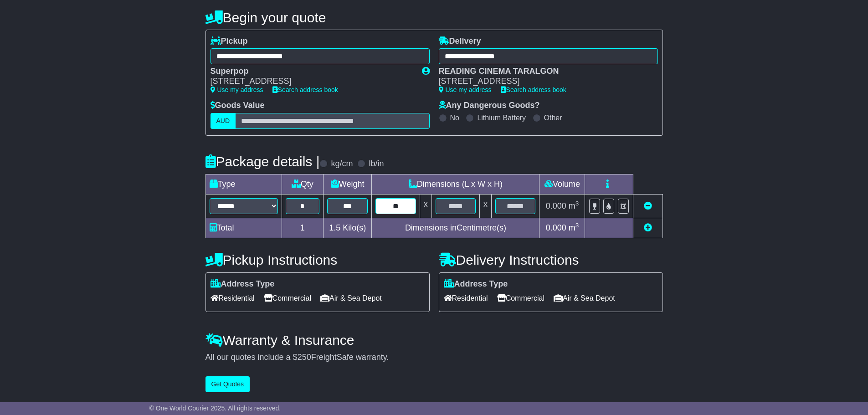  Describe the element at coordinates (456, 228) in the screenshot. I see `td: Dimensions in Centimetre(s)` at that location.